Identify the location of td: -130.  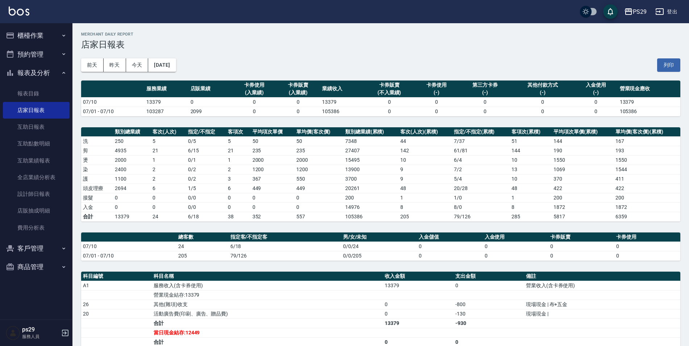
(489, 313).